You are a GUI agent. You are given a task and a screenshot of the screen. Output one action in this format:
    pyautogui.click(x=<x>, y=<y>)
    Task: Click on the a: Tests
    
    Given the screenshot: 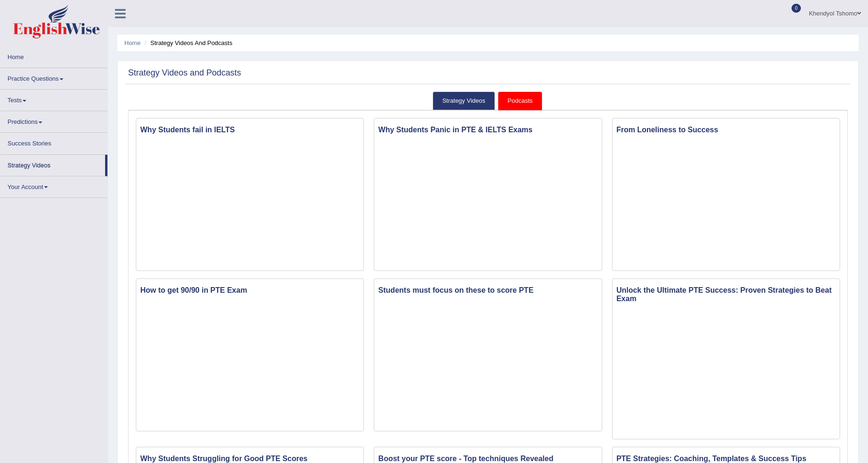 What is the action you would take?
    pyautogui.click(x=54, y=99)
    